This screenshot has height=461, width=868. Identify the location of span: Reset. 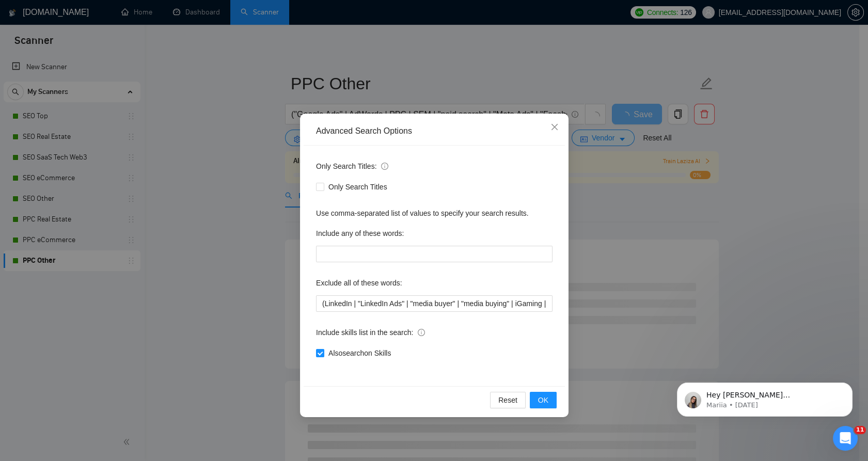
(508, 400).